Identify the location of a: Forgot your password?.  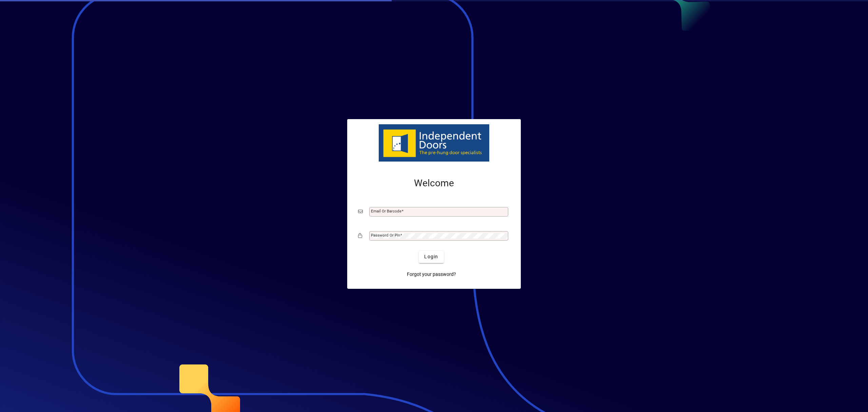
(431, 274).